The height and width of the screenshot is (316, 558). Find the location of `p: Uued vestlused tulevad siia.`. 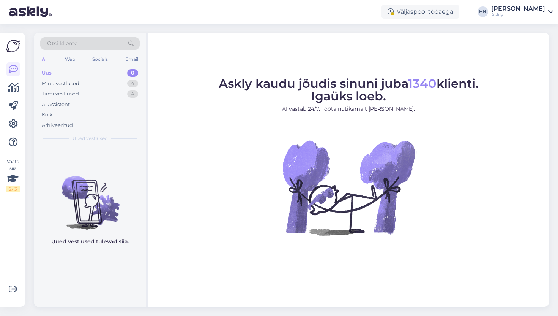

p: Uued vestlused tulevad siia. is located at coordinates (90, 241).